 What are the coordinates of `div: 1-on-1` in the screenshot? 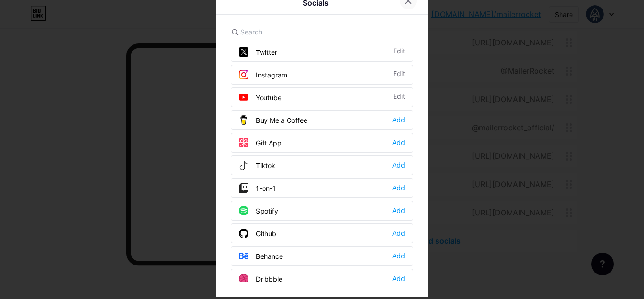 It's located at (258, 188).